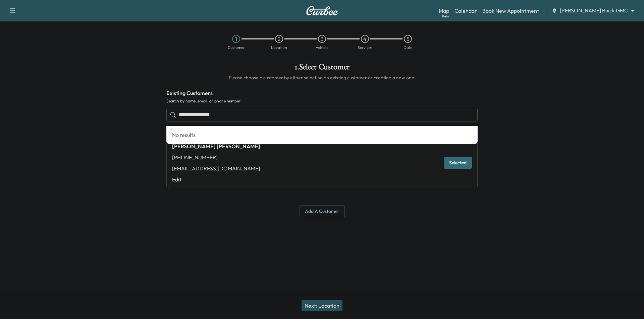 This screenshot has height=319, width=644. I want to click on div: Beta, so click(446, 16).